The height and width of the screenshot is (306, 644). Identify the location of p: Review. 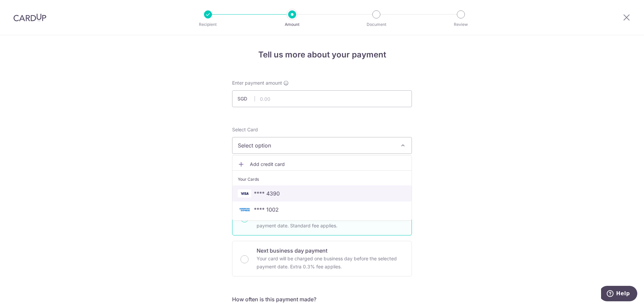
(461, 24).